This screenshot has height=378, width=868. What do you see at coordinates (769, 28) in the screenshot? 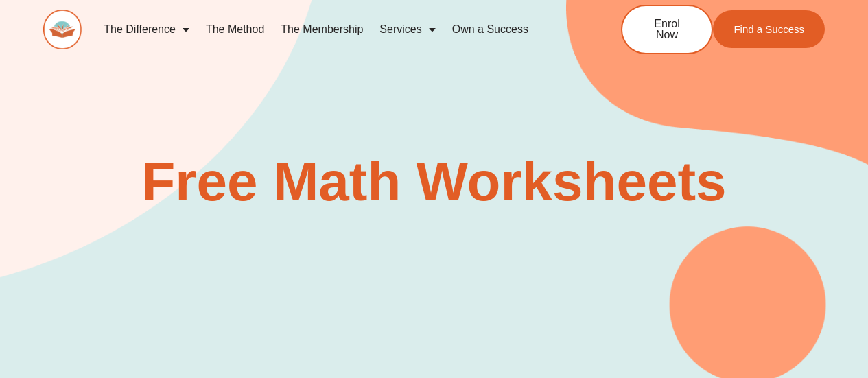
I see `span: Find a Success` at bounding box center [769, 28].